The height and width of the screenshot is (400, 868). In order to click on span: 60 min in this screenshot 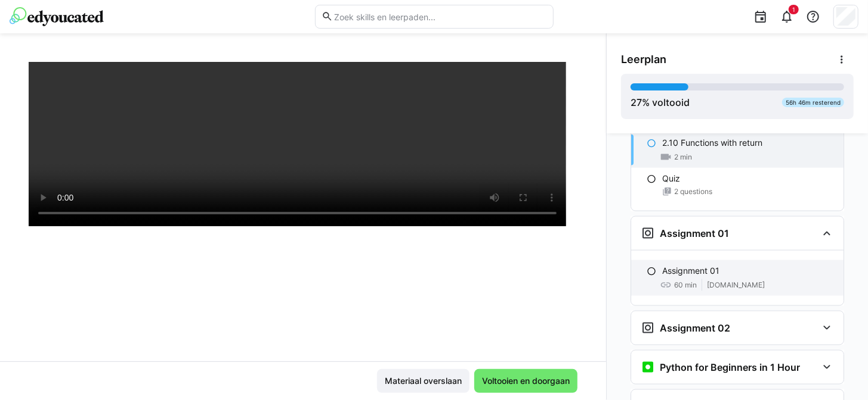, I will do `click(685, 286)`.